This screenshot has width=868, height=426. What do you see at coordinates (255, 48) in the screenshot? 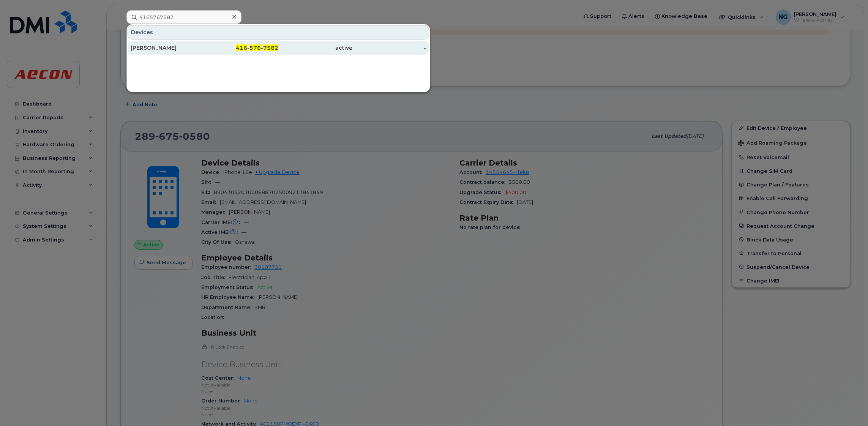
I see `span: 576` at bounding box center [255, 48].